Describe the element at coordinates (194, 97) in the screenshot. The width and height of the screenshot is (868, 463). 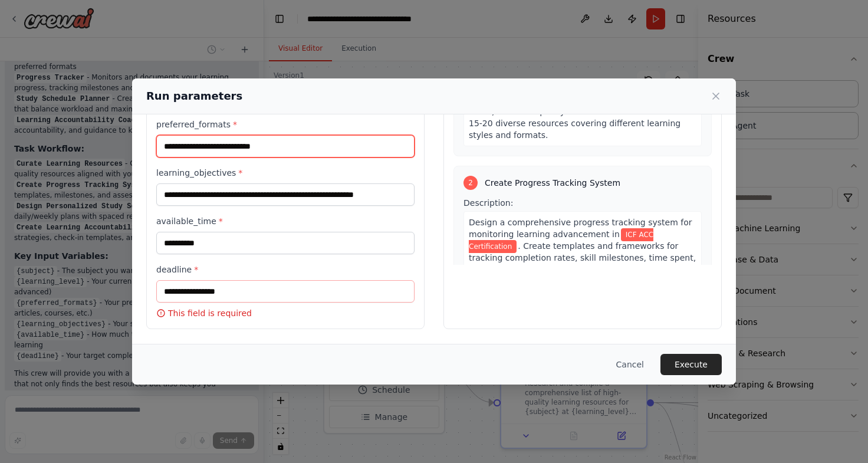
I see `h2: Run parameters` at that location.